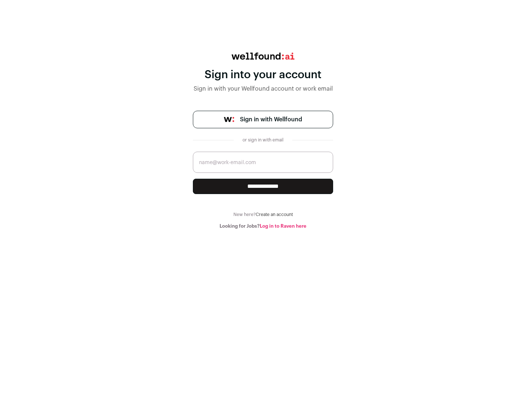  What do you see at coordinates (263, 56) in the screenshot?
I see `img: wellfound:ai` at bounding box center [263, 56].